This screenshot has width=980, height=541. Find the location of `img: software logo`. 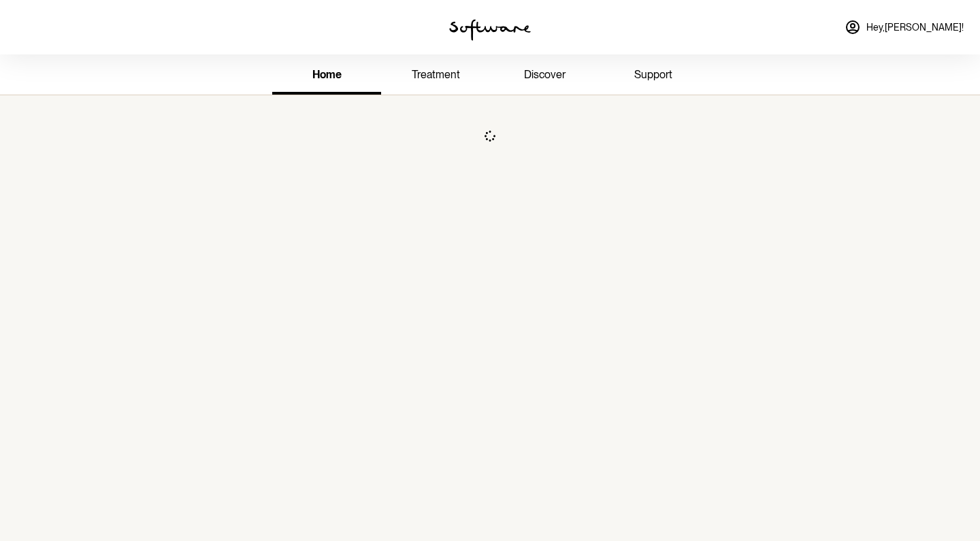

img: software logo is located at coordinates (490, 30).